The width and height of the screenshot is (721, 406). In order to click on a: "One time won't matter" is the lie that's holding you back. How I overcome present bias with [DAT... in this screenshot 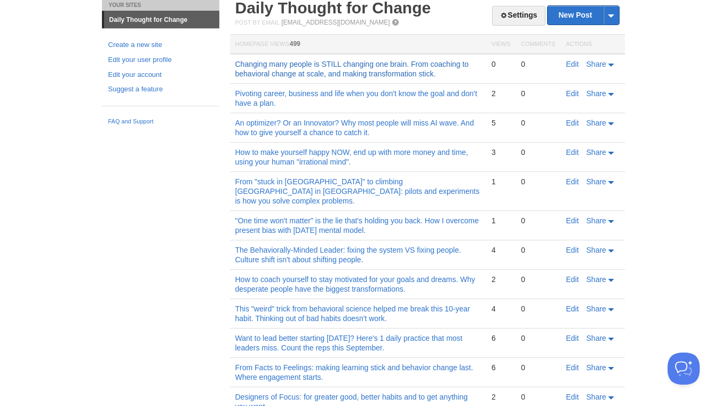, I will do `click(357, 225)`.